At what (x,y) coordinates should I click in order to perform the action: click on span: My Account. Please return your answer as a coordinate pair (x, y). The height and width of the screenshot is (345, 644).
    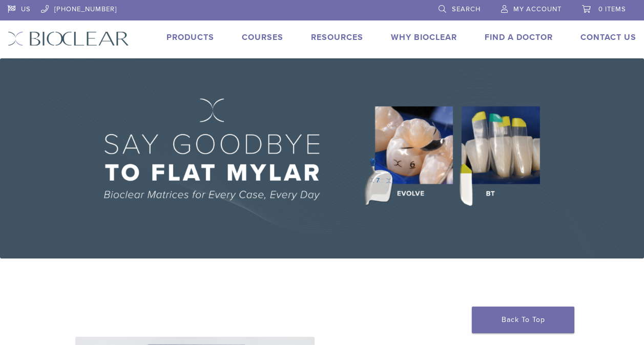
    Looking at the image, I should click on (537, 9).